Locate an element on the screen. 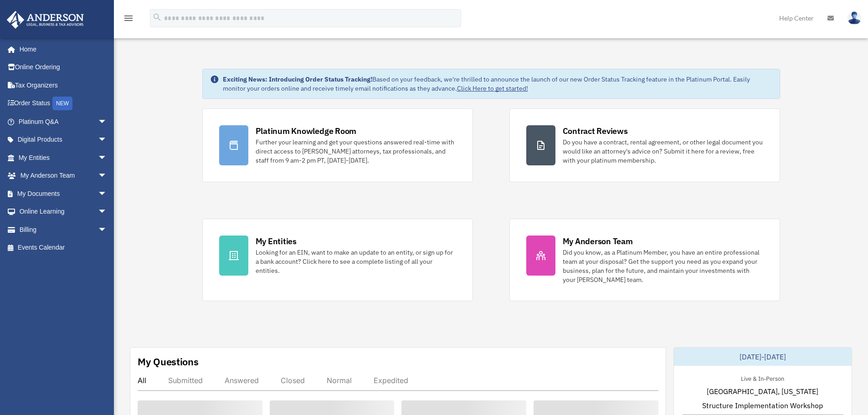  a: Contract Reviews Do you have a contract, rental agreement, or other legal document you would like... is located at coordinates (644, 146).